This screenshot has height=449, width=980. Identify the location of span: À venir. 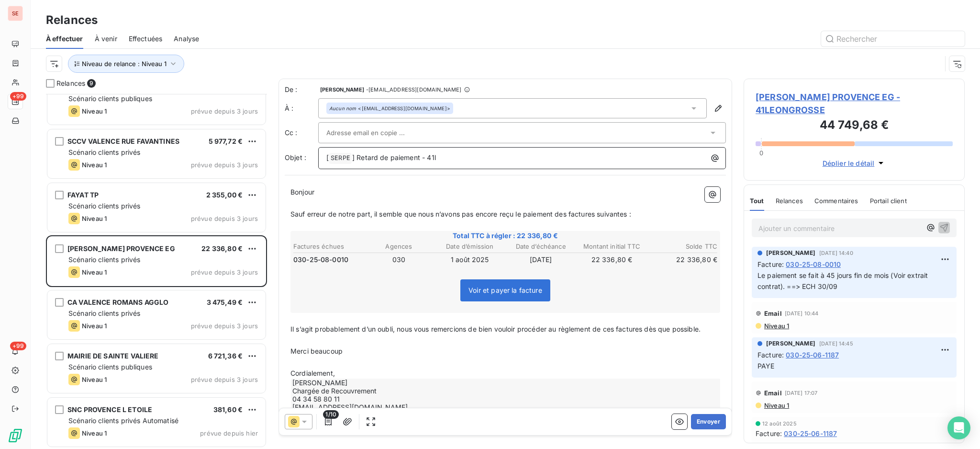
(106, 39).